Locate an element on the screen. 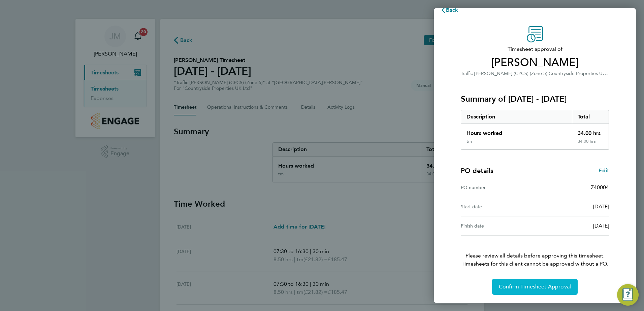 The image size is (644, 311). div: Summary of 25 - 31 Aug 2025 is located at coordinates (535, 130).